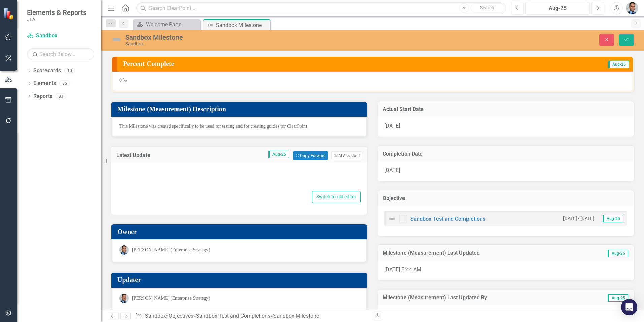 This screenshot has height=322, width=644. I want to click on button: AI Assistant, so click(347, 155).